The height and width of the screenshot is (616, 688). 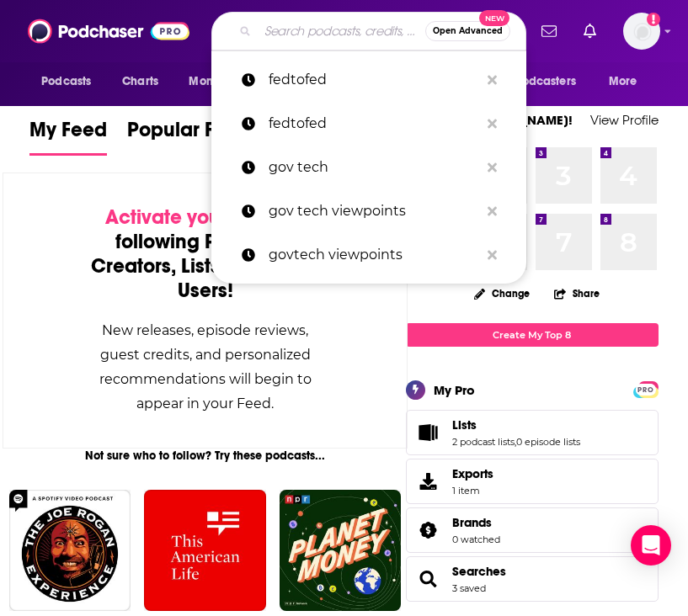 What do you see at coordinates (642, 31) in the screenshot?
I see `img: User Profile` at bounding box center [642, 31].